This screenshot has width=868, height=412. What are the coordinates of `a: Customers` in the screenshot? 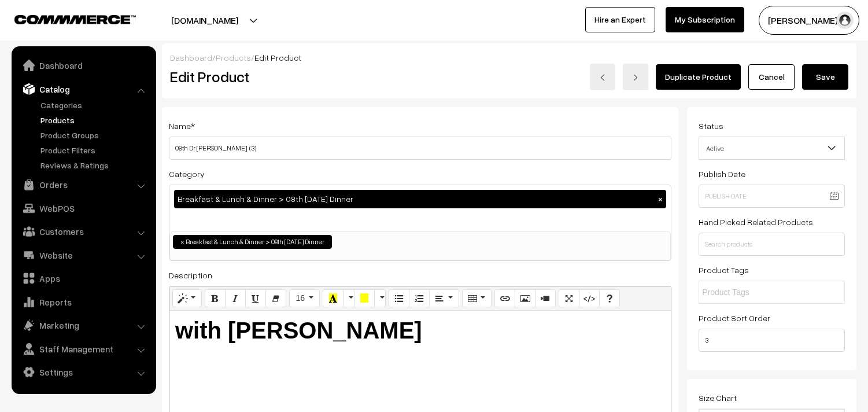 It's located at (83, 232).